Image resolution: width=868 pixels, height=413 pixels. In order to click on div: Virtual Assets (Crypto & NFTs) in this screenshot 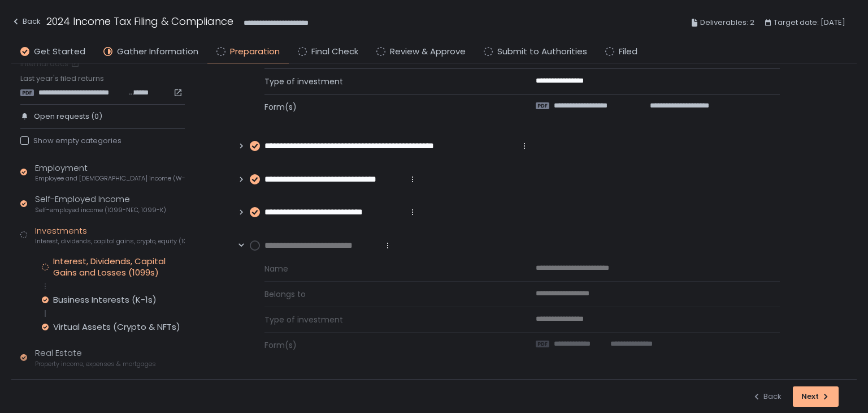, I will do `click(116, 326)`.